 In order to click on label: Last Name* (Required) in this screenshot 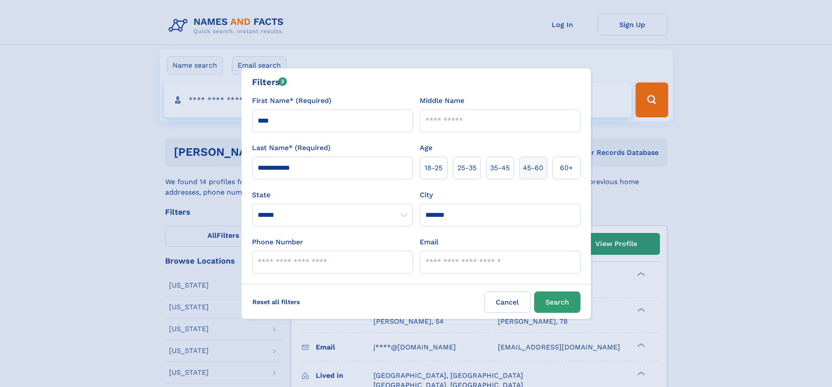, I will do `click(291, 148)`.